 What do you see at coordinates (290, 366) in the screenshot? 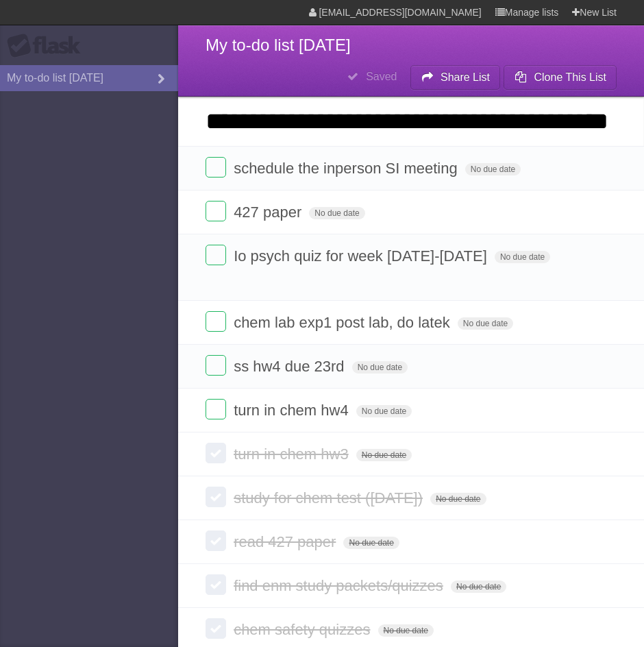
I see `span: ss hw4 due 23rd` at bounding box center [290, 366].